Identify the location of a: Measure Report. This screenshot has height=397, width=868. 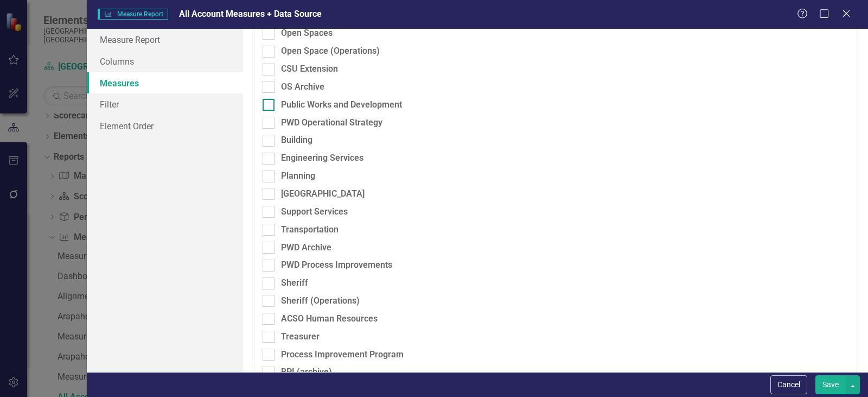
(165, 40).